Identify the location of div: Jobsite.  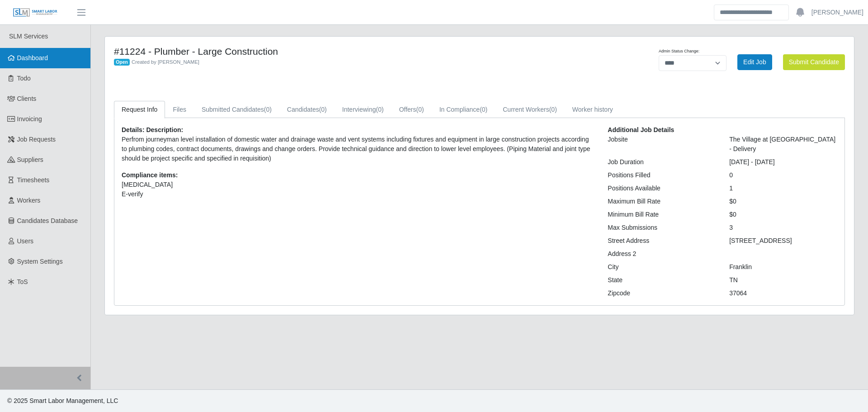
(661, 144).